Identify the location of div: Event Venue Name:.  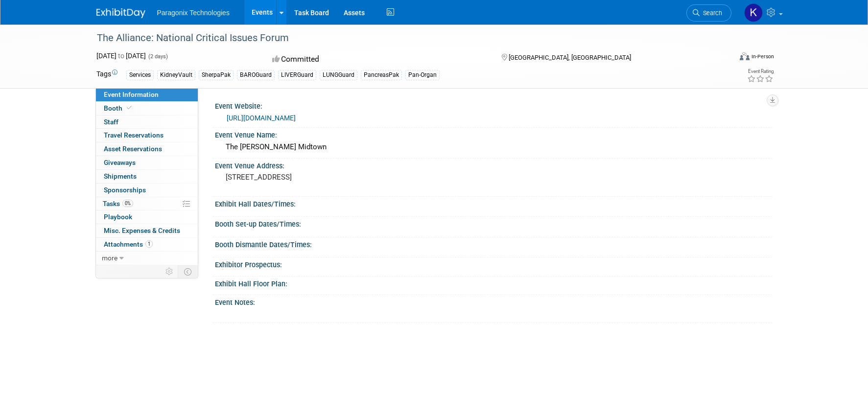
(493, 133).